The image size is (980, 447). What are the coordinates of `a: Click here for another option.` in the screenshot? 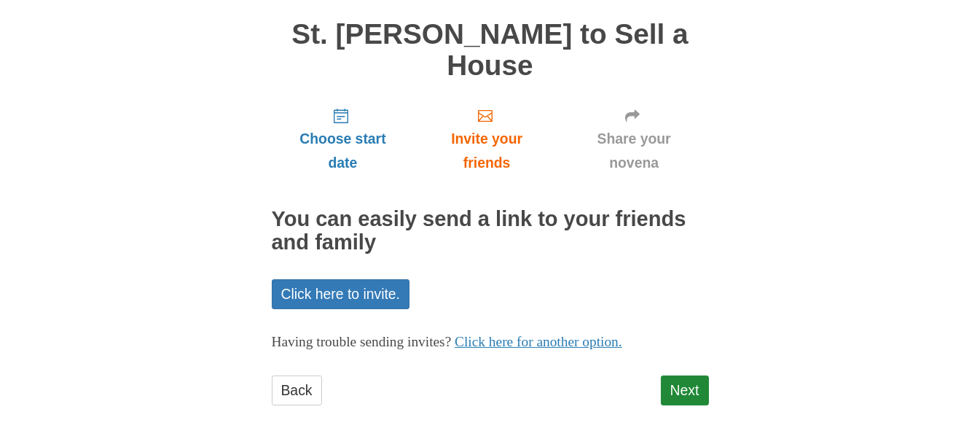 It's located at (538, 341).